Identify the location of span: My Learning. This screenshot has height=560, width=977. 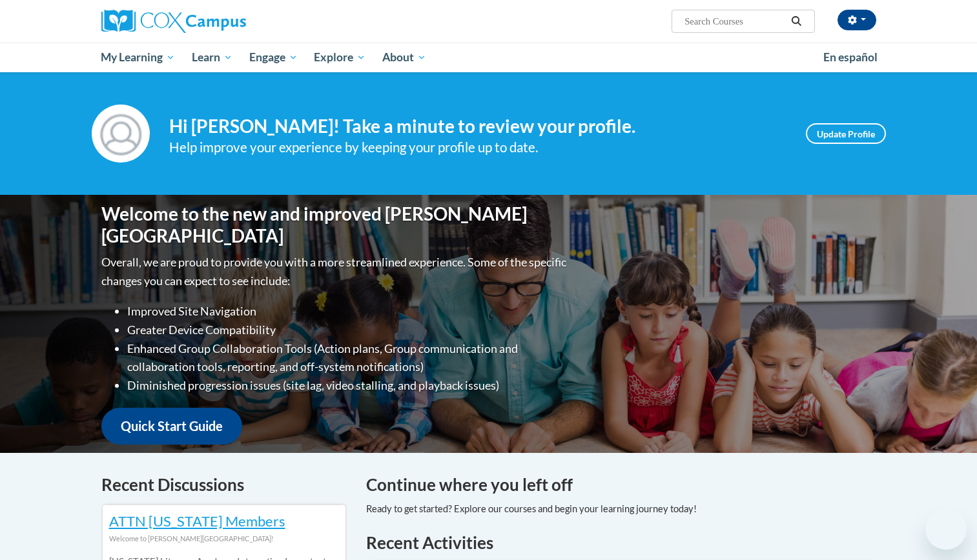
(137, 57).